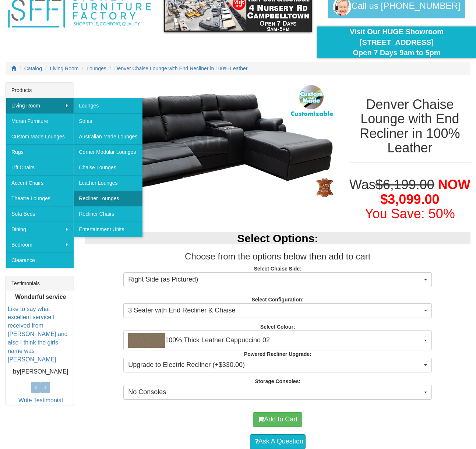 Image resolution: width=476 pixels, height=449 pixels. I want to click on a: Rugs, so click(40, 152).